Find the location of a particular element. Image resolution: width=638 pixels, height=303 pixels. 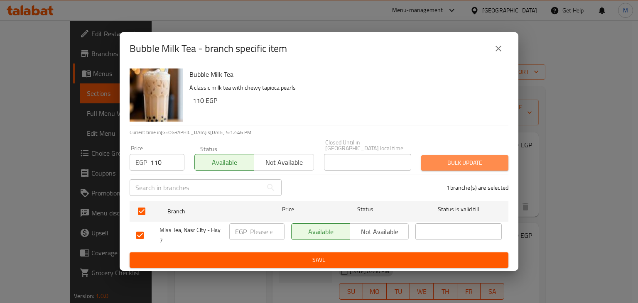

span: Status is valid till is located at coordinates (458, 209).